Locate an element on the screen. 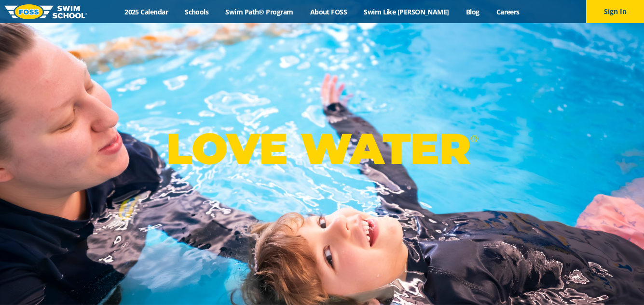  a: Blog is located at coordinates (472, 12).